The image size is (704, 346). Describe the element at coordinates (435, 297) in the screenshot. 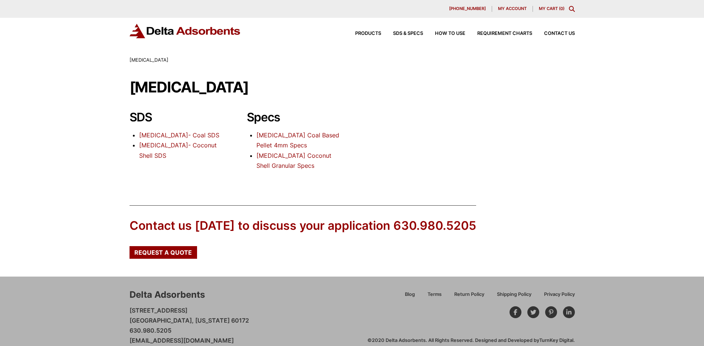

I see `a: Terms` at that location.